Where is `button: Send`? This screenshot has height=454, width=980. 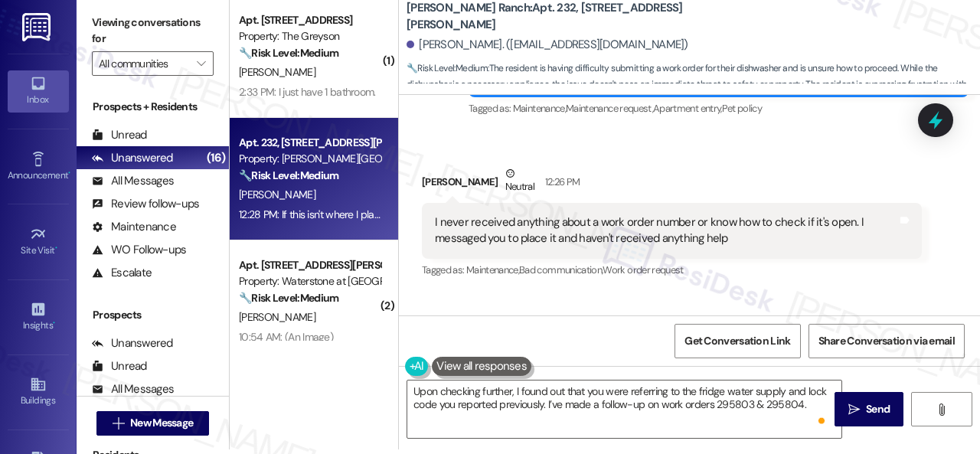
button: Send is located at coordinates (869, 408).